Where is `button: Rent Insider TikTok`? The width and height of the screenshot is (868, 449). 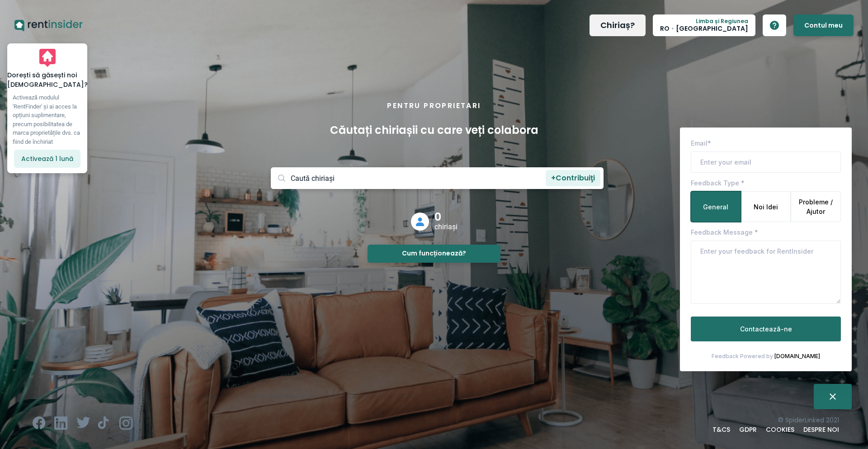
button: Rent Insider TikTok is located at coordinates (105, 424).